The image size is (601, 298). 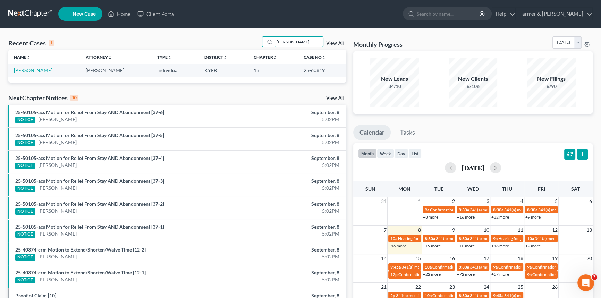 I want to click on td: 13, so click(x=273, y=70).